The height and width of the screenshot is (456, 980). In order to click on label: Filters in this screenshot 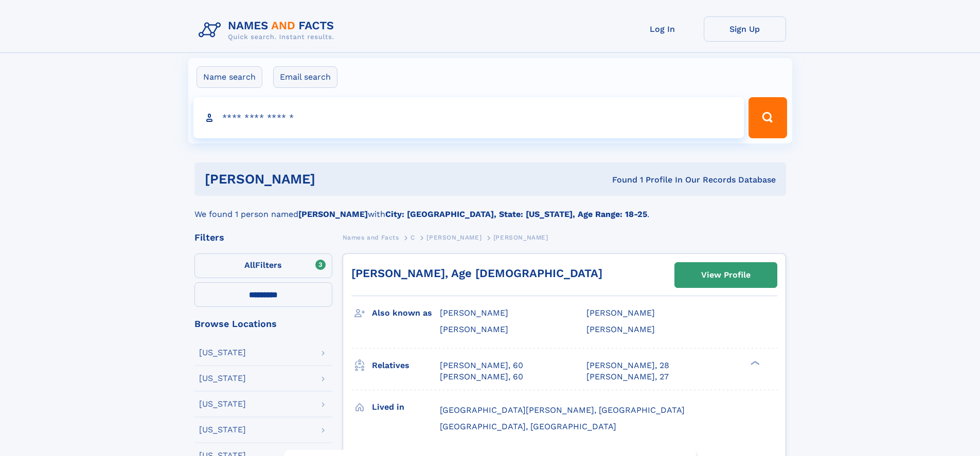, I will do `click(263, 266)`.